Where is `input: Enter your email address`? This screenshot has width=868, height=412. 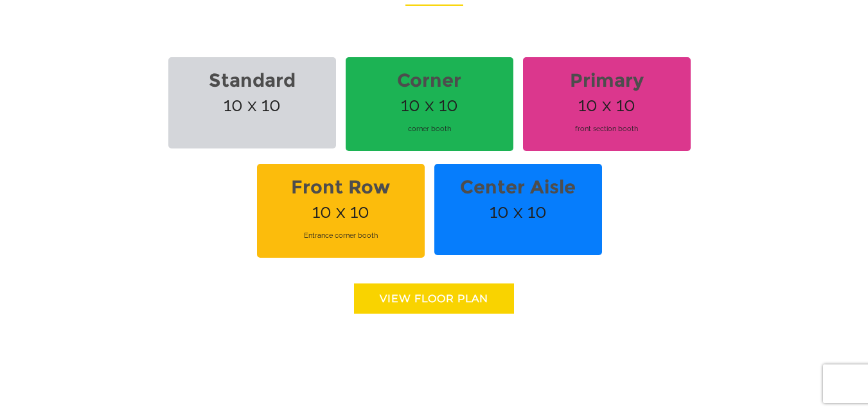 input: Enter your email address is located at coordinates (125, 171).